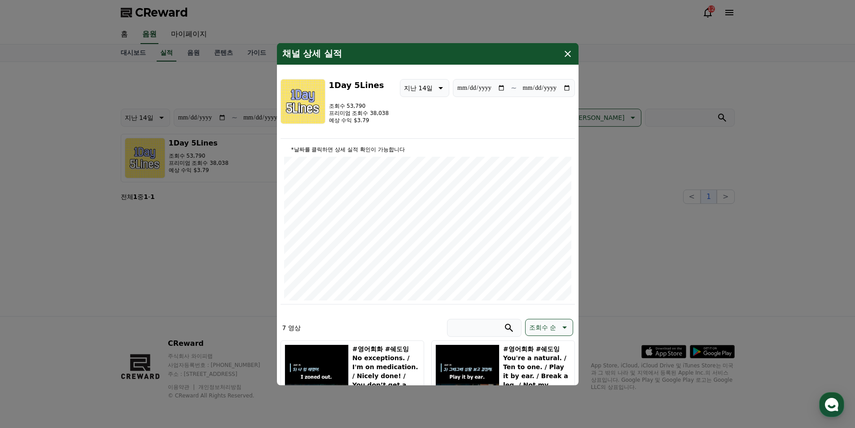  I want to click on div: modal, so click(428, 214).